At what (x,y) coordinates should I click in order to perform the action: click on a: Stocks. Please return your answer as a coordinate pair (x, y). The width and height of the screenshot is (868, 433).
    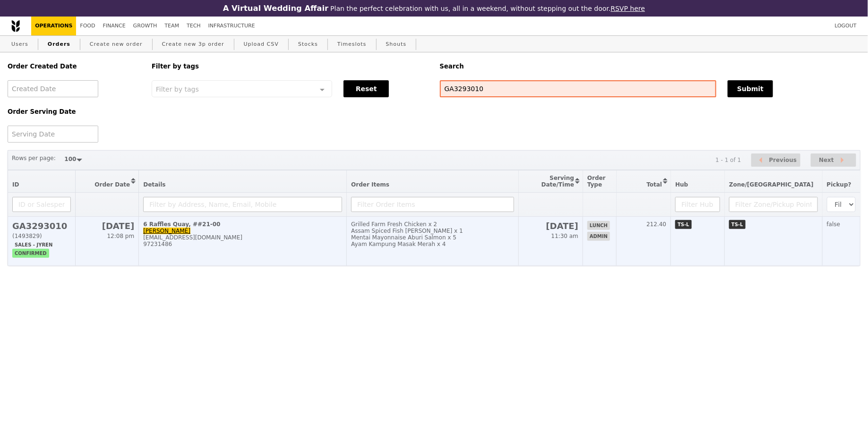
    Looking at the image, I should click on (308, 44).